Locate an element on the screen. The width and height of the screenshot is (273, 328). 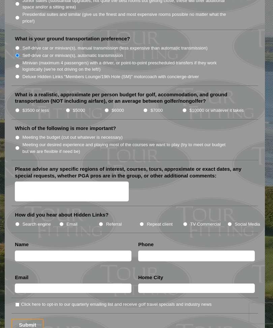
label: What is a realistic, approximate per person budget for golf, accommodation, and ground transporta... is located at coordinates (135, 98).